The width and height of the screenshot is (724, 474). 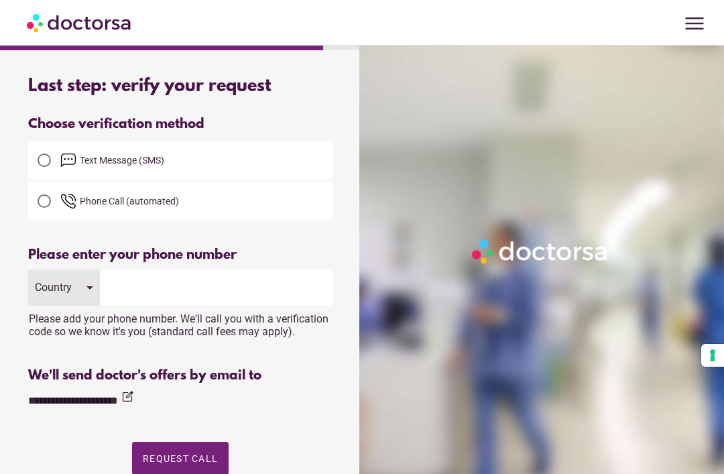 I want to click on button: Your consent preferences for tracking technologies, so click(x=713, y=355).